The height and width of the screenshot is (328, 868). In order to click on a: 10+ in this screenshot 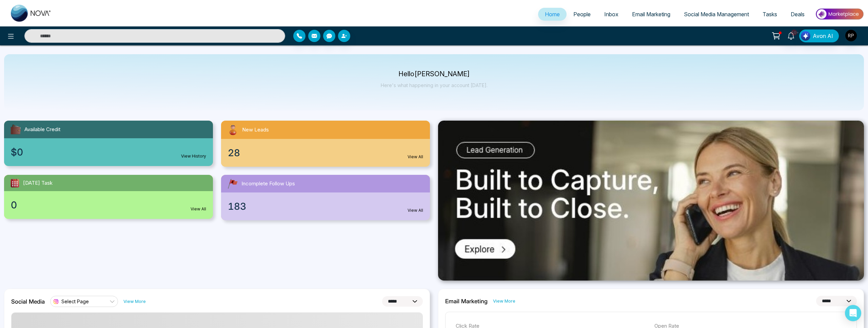, I will do `click(791, 35)`.